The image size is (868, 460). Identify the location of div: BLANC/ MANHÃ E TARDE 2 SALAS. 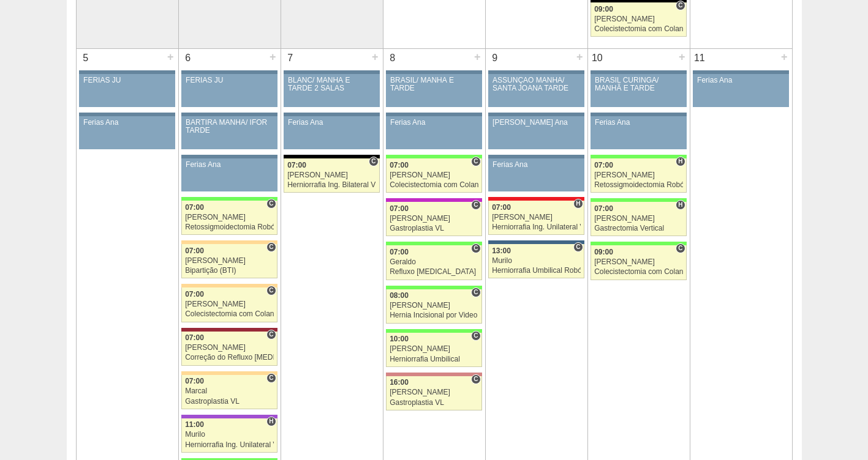
(331, 84).